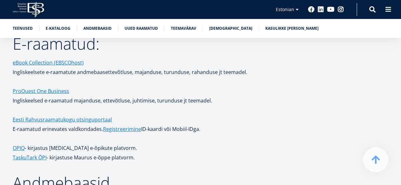 The image size is (401, 185). Describe the element at coordinates (148, 68) in the screenshot. I see `p: Ingliskeelsete e-raamatute andmebaas ettevõtluse, majanduse, turunduse, rahanduse jt teemadel.` at that location.